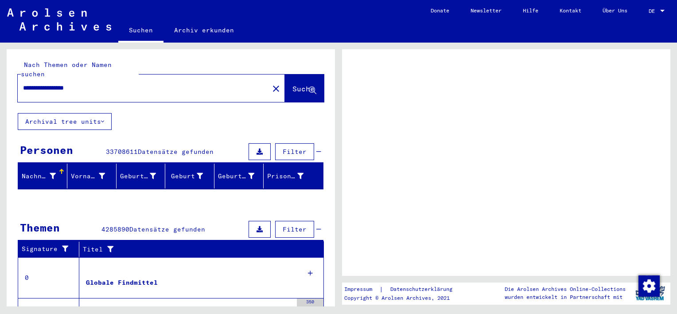 The height and width of the screenshot is (314, 677). Describe the element at coordinates (303, 89) in the screenshot. I see `span: Suche` at that location.